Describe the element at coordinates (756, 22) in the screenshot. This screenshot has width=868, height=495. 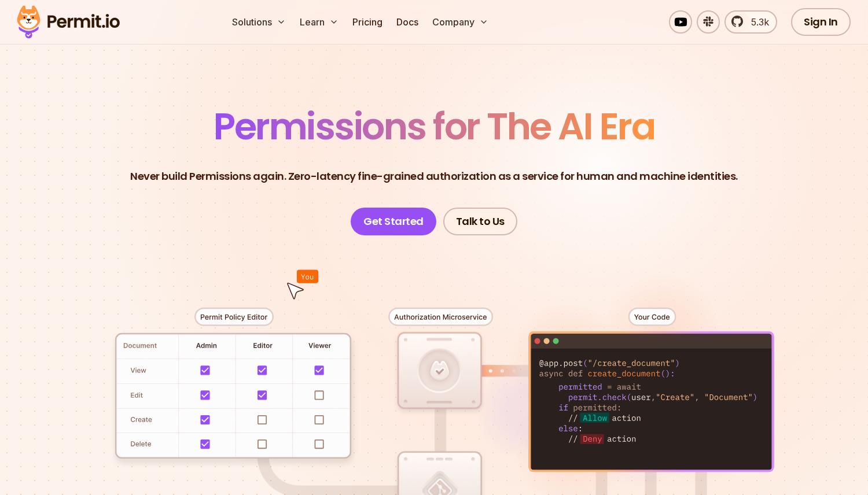
I see `span: 5.3k` at that location.